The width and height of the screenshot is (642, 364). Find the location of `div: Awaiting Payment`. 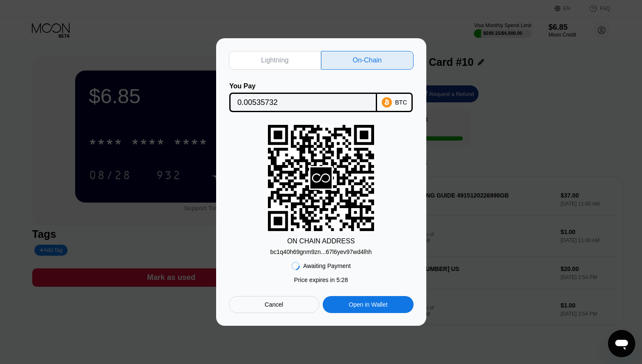

div: Awaiting Payment is located at coordinates (327, 266).